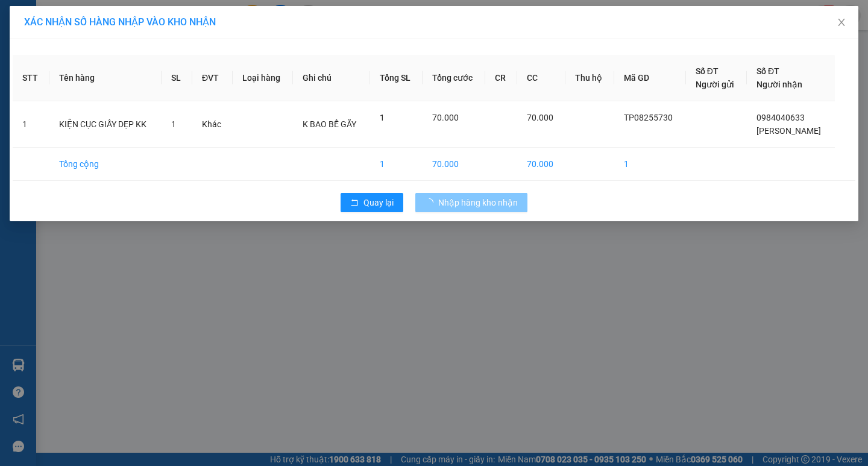 The image size is (868, 466). Describe the element at coordinates (590, 78) in the screenshot. I see `th: Thu hộ` at that location.